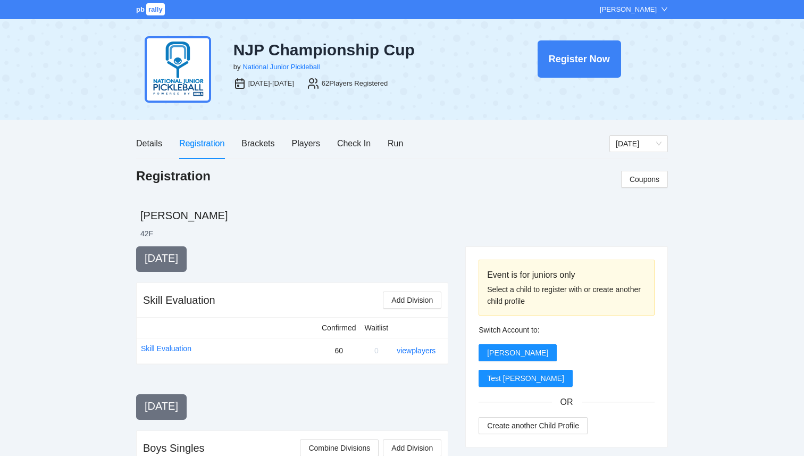  I want to click on div: Skill Evaluation, so click(179, 300).